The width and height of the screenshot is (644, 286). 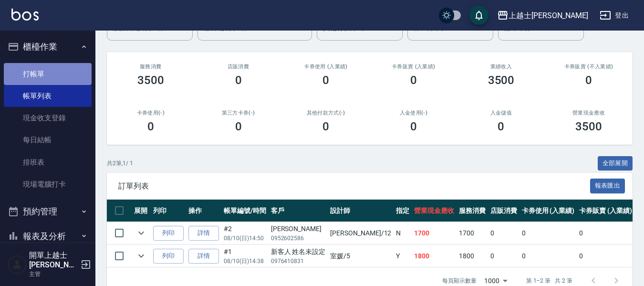 I want to click on h2: 卡券使用(-), so click(x=151, y=113).